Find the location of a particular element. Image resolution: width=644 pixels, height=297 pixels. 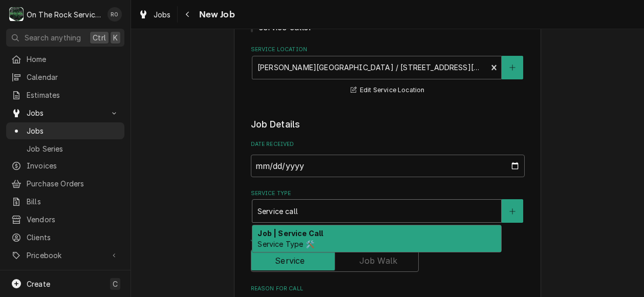

input: yyyy-mm-dd is located at coordinates (388, 166).